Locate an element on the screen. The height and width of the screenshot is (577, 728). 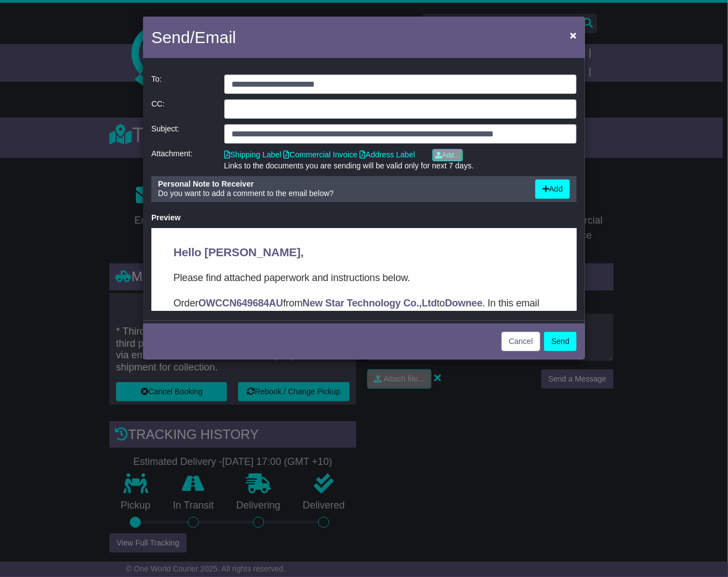
div: Subject: is located at coordinates (182, 134).